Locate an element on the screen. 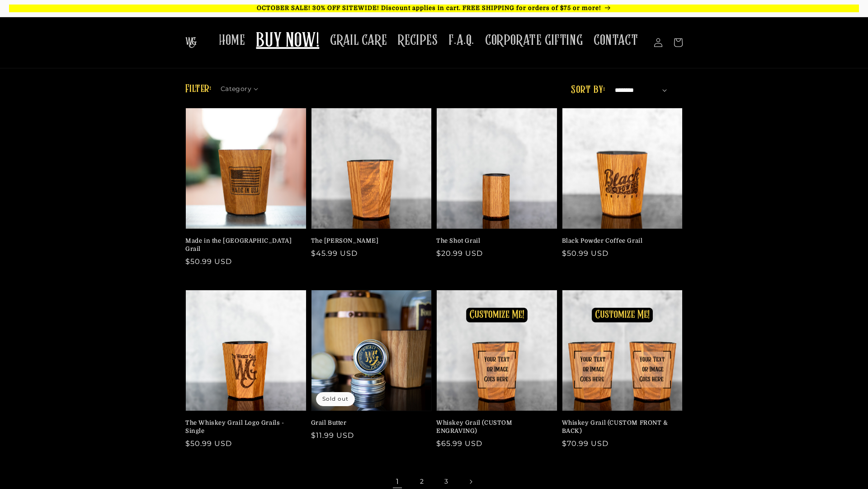 This screenshot has height=489, width=868. a: F.A.Q. is located at coordinates (462, 40).